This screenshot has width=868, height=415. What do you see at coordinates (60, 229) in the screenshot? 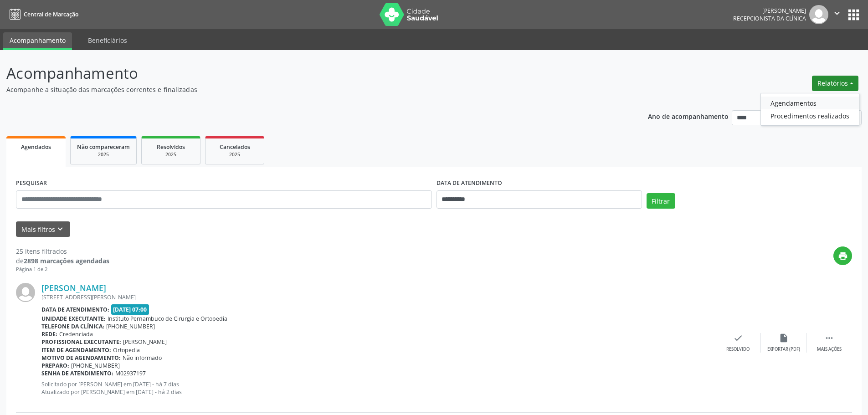
I see `i: keyboard_arrow_down` at bounding box center [60, 229].